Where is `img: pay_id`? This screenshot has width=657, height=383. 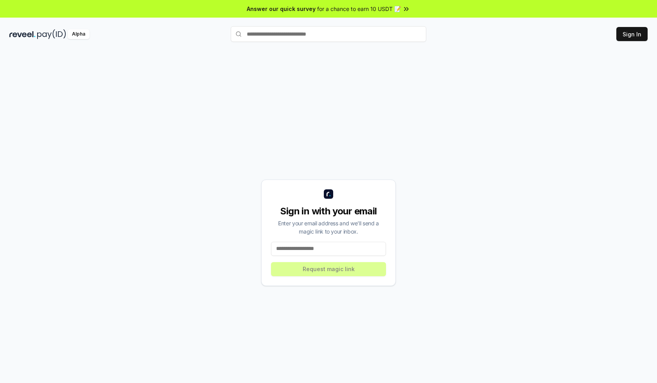
img: pay_id is located at coordinates (52, 34).